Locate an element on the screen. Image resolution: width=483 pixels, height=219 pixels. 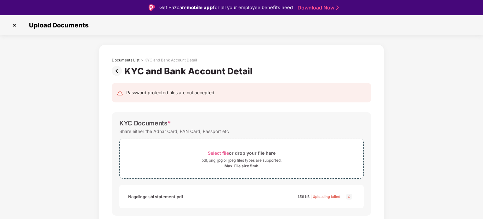
img: Stroke is located at coordinates (338, 8).